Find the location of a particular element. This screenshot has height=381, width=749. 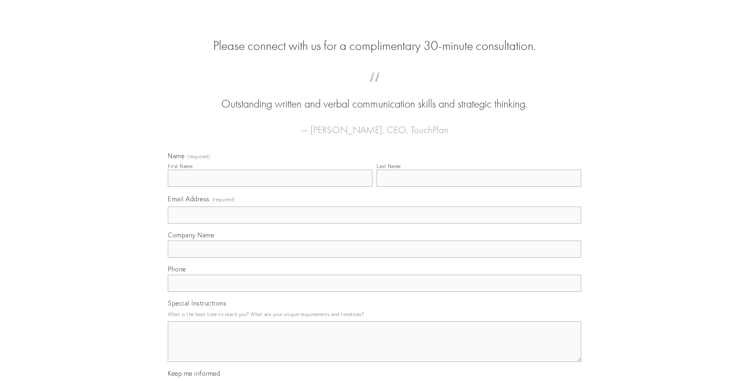

h2: Please connect with us for a complimentary 30-minute consultation. is located at coordinates (374, 46).